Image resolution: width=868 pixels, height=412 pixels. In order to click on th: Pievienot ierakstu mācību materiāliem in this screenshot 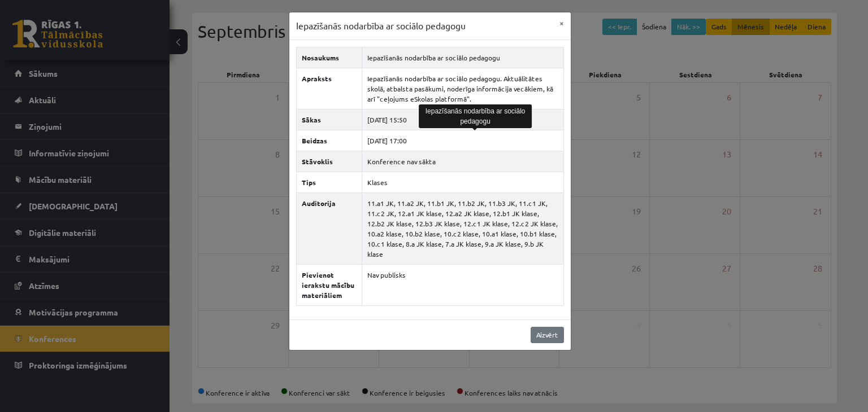, I will do `click(329, 285)`.